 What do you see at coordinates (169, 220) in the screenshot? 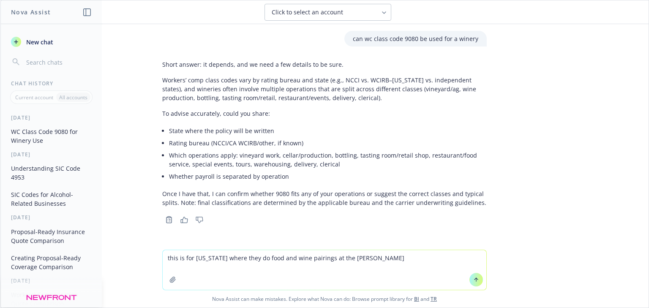
I see `svg: Copy to clipboard` at bounding box center [169, 220].